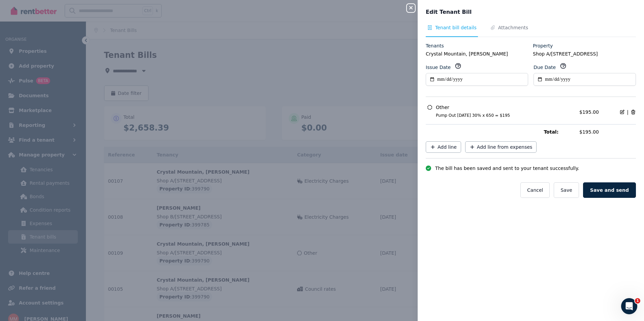  What do you see at coordinates (609, 190) in the screenshot?
I see `button: Save and send` at bounding box center [609, 190].